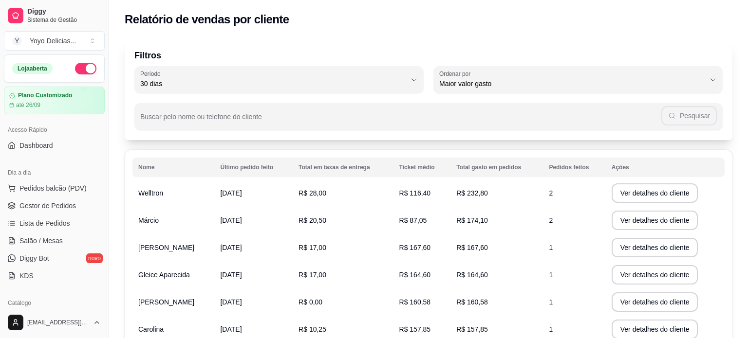 The width and height of the screenshot is (748, 338). Describe the element at coordinates (422, 168) in the screenshot. I see `th: Ticket médio` at that location.